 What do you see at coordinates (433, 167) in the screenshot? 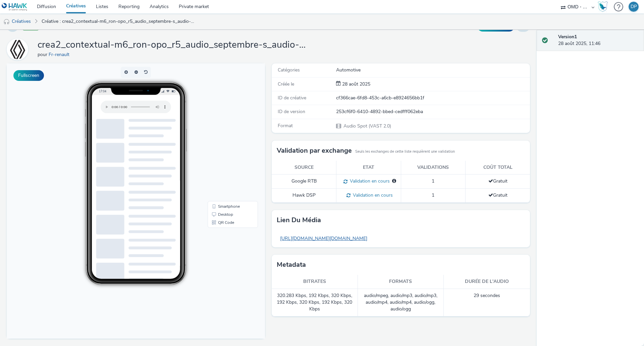
I see `th: Validations` at bounding box center [433, 167].